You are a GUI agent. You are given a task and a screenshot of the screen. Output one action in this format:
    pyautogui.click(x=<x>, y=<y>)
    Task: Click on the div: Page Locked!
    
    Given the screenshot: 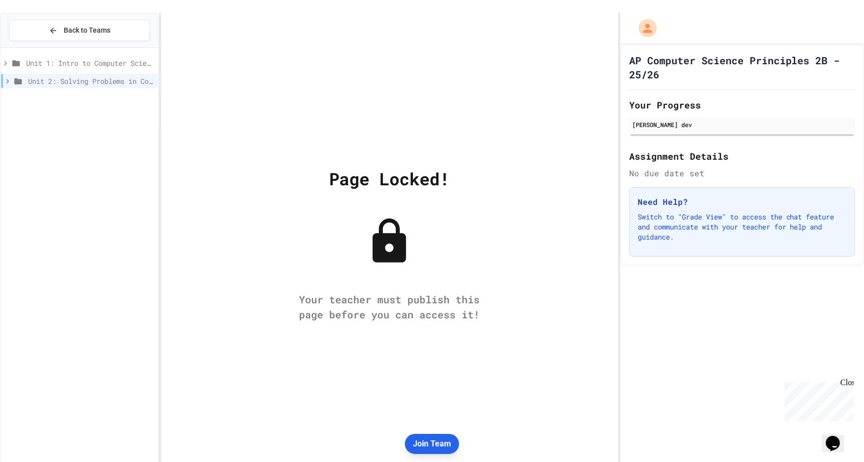 What is the action you would take?
    pyautogui.click(x=389, y=178)
    